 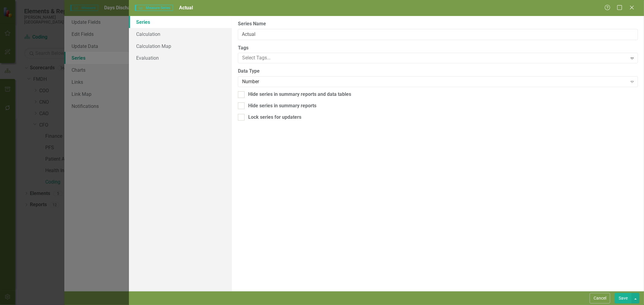 I want to click on a: Calculation Map, so click(x=180, y=46).